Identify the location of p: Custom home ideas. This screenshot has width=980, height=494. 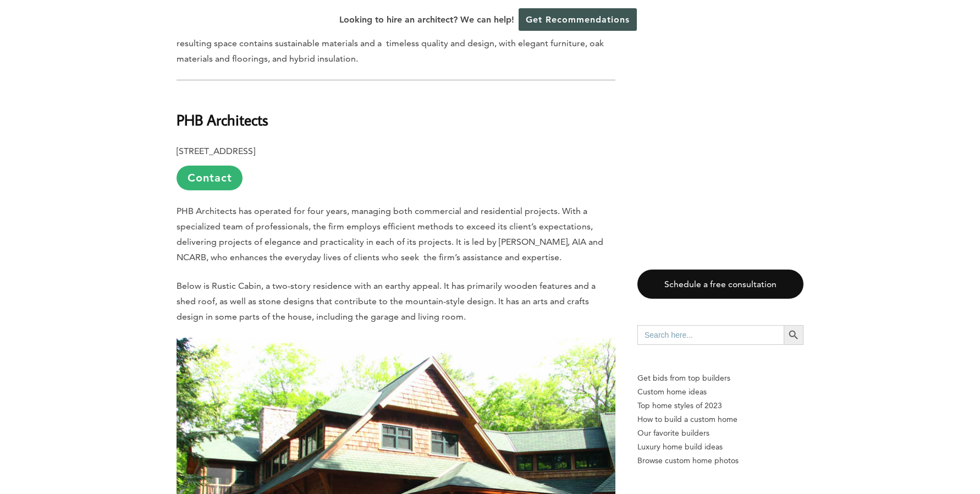
(721, 391).